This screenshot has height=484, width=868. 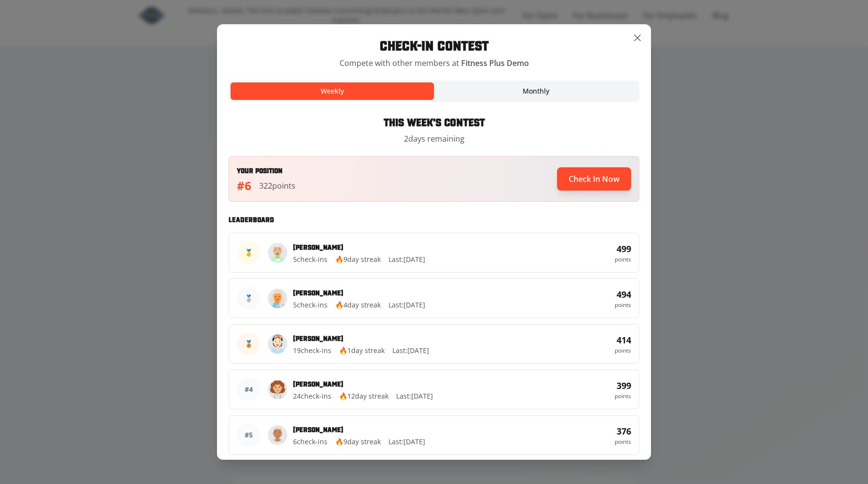 What do you see at coordinates (623, 340) in the screenshot?
I see `div: 414` at bounding box center [623, 340].